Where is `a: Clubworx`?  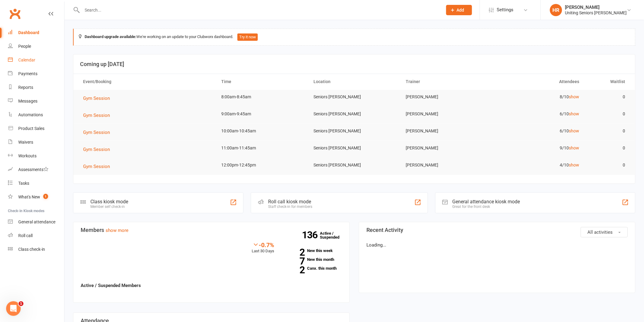
a: Clubworx is located at coordinates (15, 13).